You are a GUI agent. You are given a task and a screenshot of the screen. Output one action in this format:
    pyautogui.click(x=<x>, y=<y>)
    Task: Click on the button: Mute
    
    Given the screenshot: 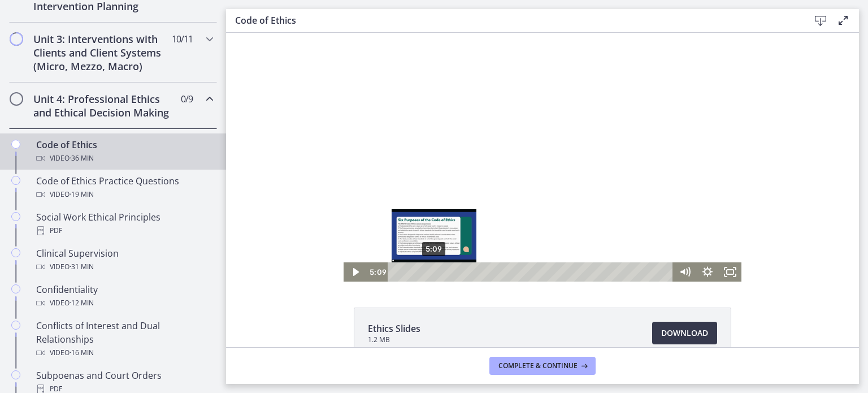 What is the action you would take?
    pyautogui.click(x=459, y=239)
    